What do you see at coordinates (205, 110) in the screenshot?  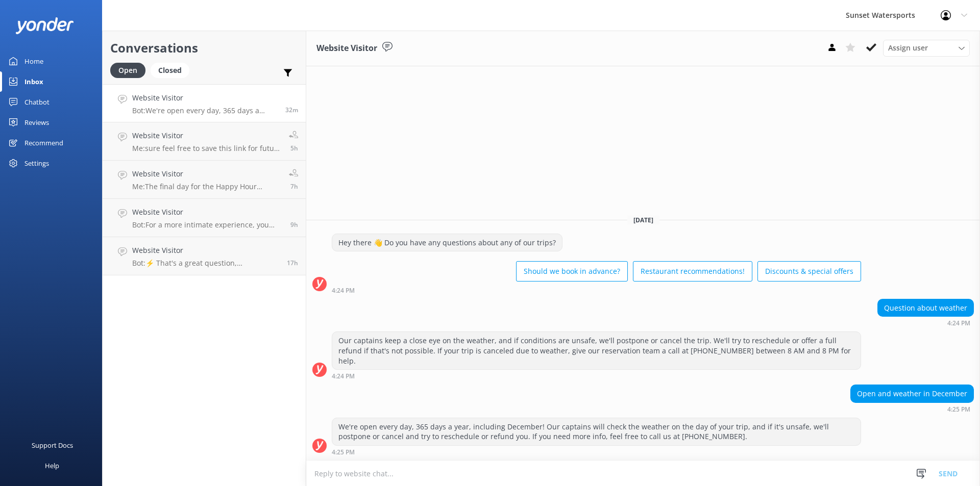 I see `p: Bot: We're open every day, 365 days a year, including December! Our captains will check the weath...` at bounding box center [205, 110].